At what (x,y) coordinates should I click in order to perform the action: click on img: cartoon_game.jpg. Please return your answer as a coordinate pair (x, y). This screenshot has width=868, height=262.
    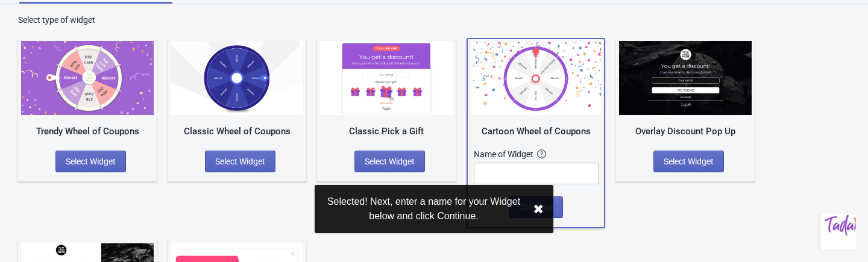
    Looking at the image, I should click on (536, 78).